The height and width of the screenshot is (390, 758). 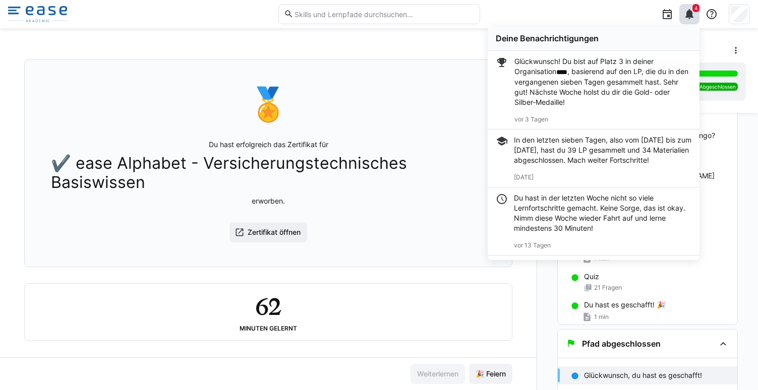 What do you see at coordinates (718, 87) in the screenshot?
I see `span: Abgeschlossen` at bounding box center [718, 87].